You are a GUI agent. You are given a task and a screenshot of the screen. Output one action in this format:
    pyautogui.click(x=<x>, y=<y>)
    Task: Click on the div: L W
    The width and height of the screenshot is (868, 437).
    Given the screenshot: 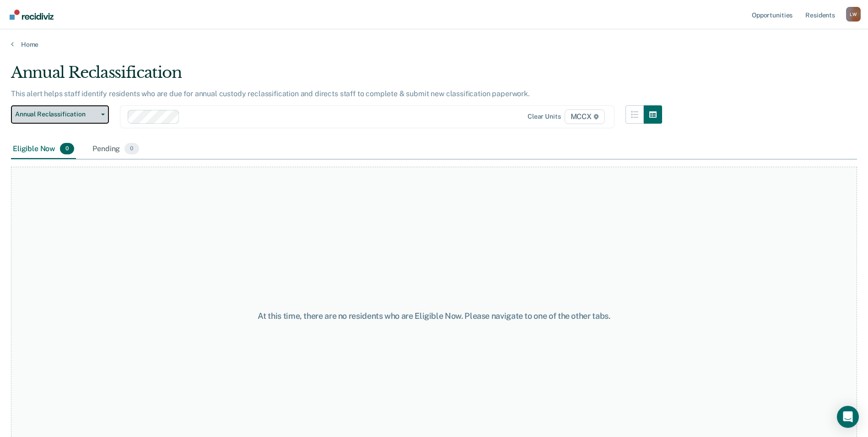 What is the action you would take?
    pyautogui.click(x=854, y=14)
    